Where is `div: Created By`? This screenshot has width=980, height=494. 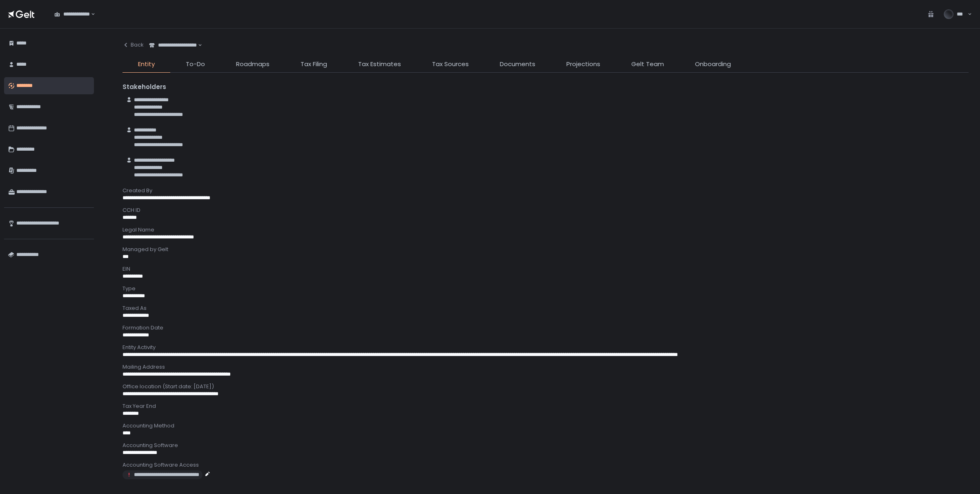 div: Created By is located at coordinates (546, 191).